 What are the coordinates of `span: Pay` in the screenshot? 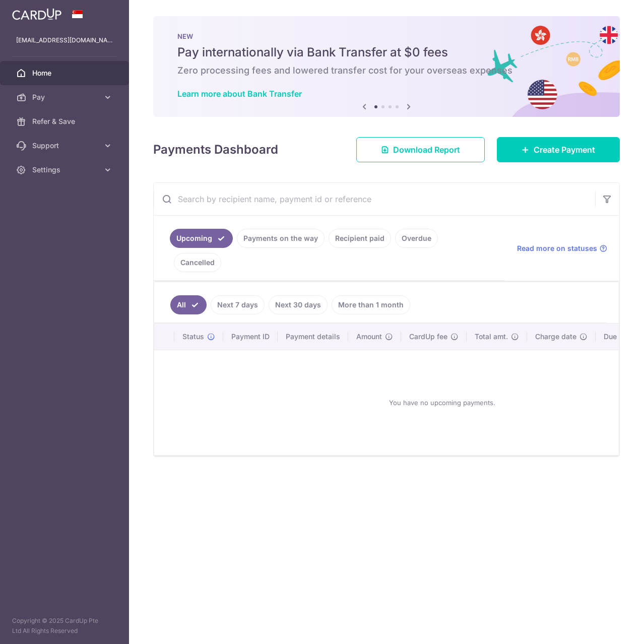 It's located at (66, 98).